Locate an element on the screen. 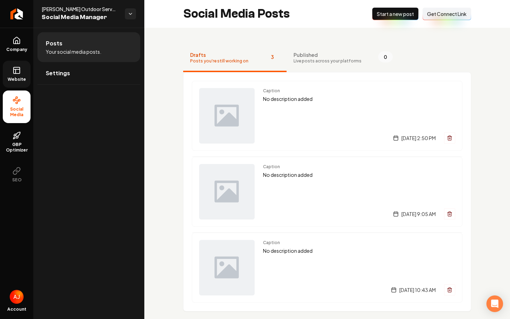 This screenshot has height=319, width=510. a: Company is located at coordinates (17, 44).